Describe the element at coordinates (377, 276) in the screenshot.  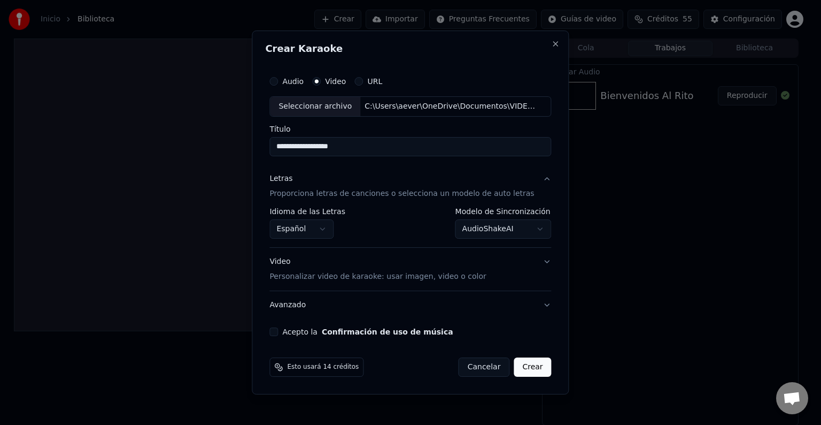
I see `p: Personalizar video de karaoke: usar imagen, video o color` at that location.